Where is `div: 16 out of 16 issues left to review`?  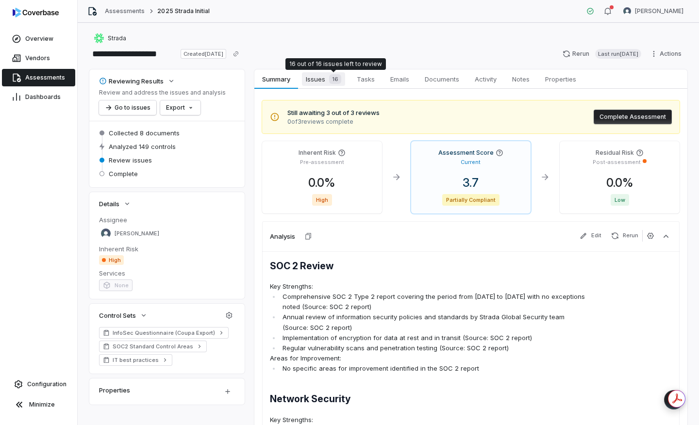
div: 16 out of 16 issues left to review is located at coordinates (335, 64).